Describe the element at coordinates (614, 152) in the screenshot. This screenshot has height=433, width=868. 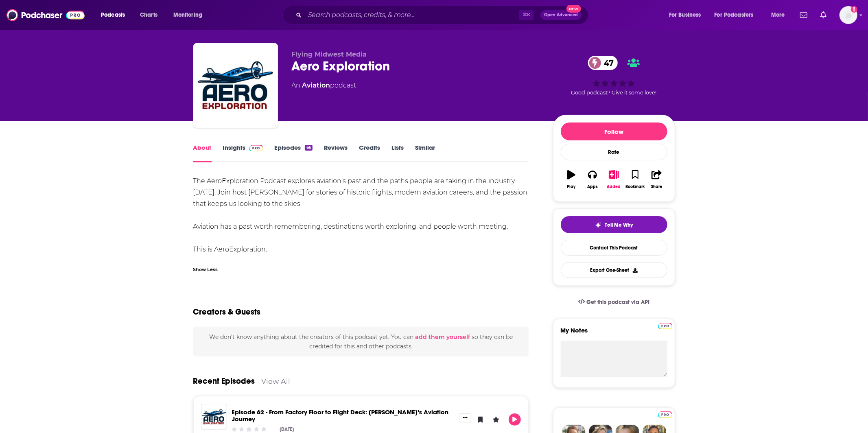
I see `div: Rate` at that location.